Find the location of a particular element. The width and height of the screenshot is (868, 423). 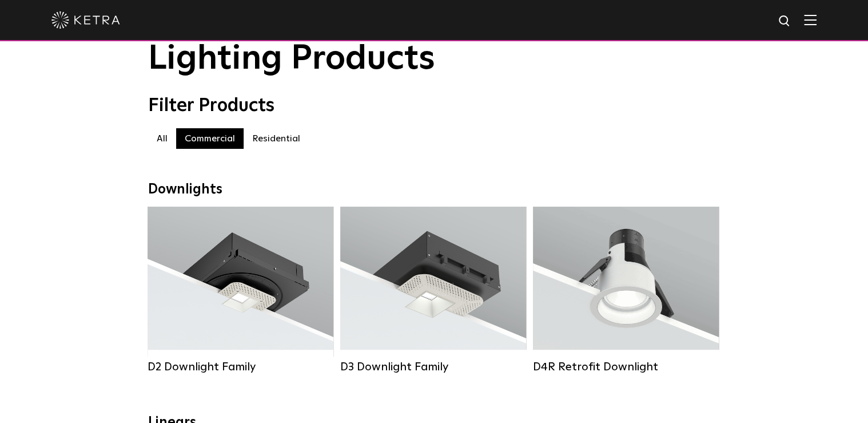

div: Downlights is located at coordinates (434, 189).